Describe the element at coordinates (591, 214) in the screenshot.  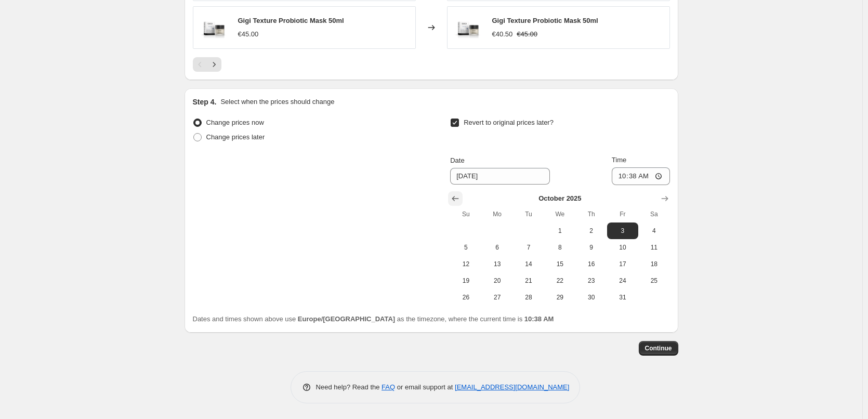
I see `span: Th` at that location.